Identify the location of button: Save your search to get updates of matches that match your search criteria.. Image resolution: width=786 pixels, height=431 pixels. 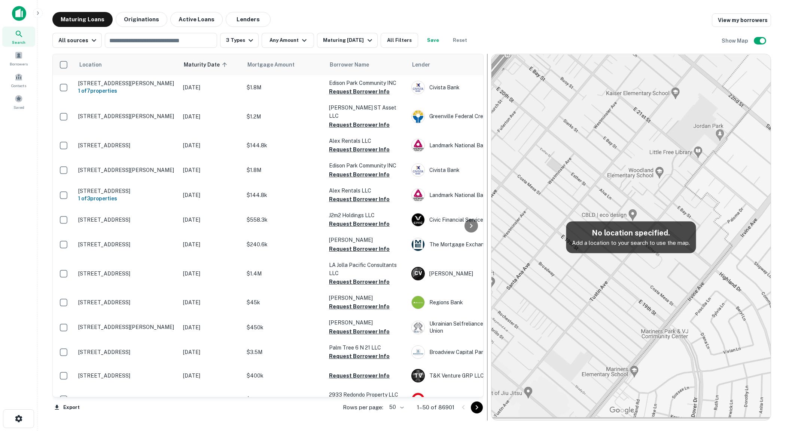
(433, 40).